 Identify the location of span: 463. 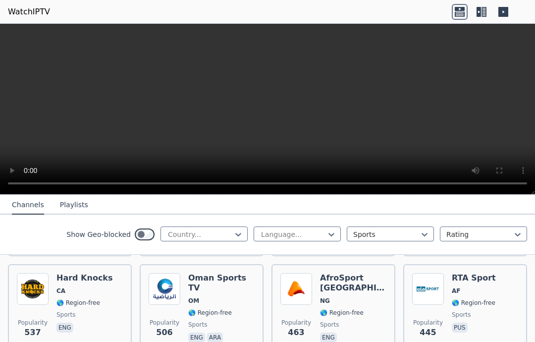
(296, 332).